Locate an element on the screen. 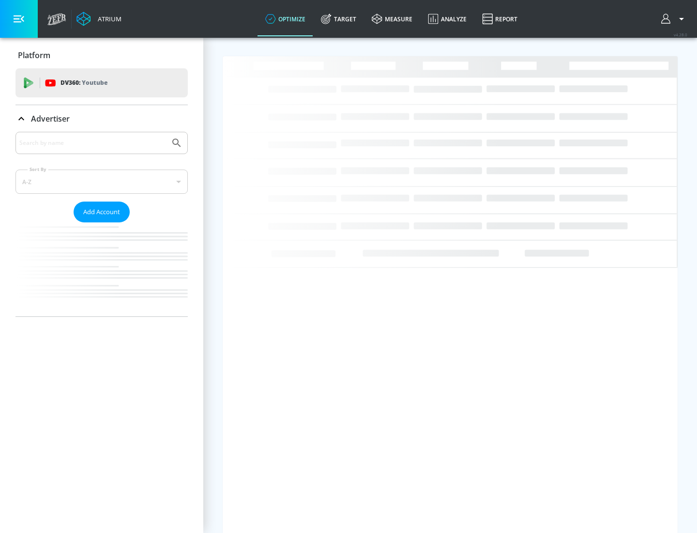 Image resolution: width=697 pixels, height=533 pixels. a: Atrium is located at coordinates (99, 19).